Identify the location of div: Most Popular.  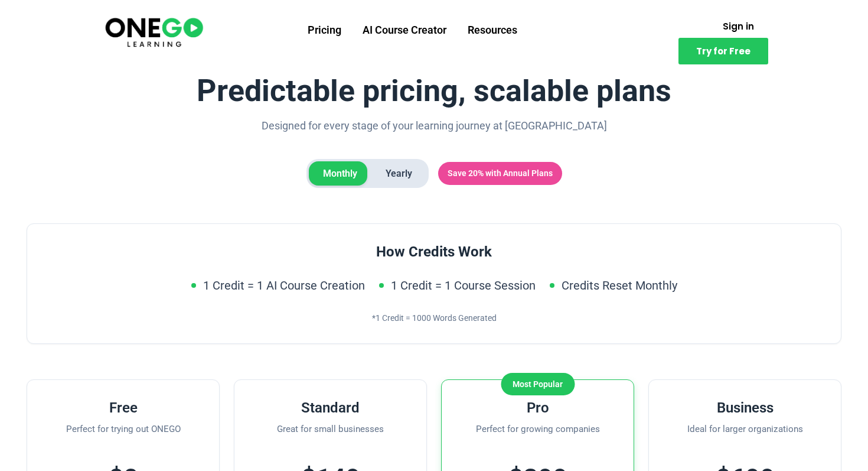
(538, 384).